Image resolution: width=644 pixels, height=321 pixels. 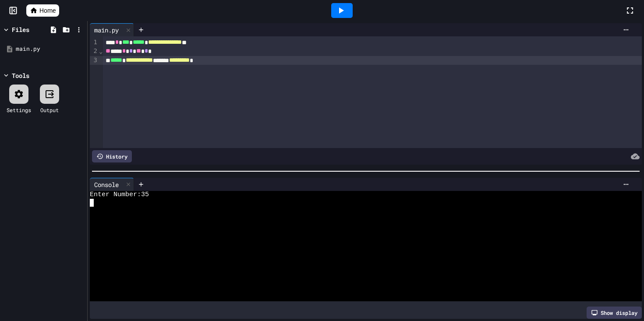 What do you see at coordinates (20, 75) in the screenshot?
I see `div: Tools` at bounding box center [20, 75].